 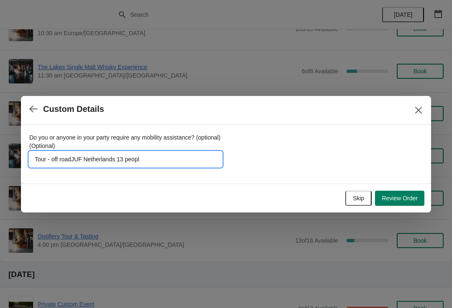 I want to click on h2: Custom Details, so click(x=74, y=109).